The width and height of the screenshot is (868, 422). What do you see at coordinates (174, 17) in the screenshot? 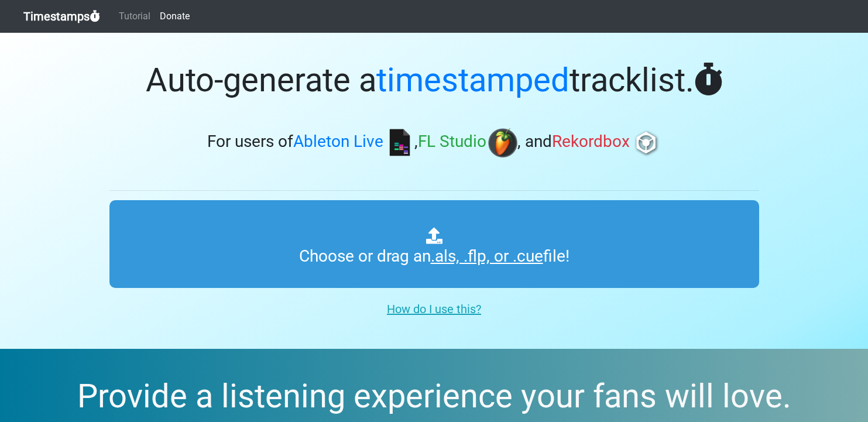
I see `a: Donate` at bounding box center [174, 17].